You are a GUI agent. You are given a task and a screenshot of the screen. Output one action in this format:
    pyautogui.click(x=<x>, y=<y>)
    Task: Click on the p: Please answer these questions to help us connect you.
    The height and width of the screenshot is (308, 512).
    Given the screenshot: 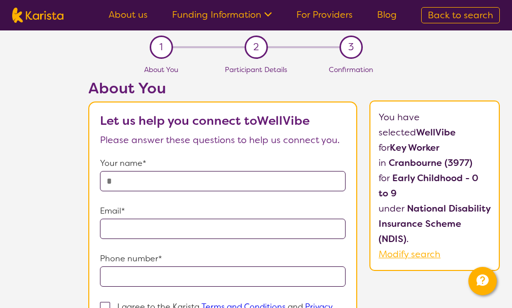 What is the action you would take?
    pyautogui.click(x=223, y=140)
    